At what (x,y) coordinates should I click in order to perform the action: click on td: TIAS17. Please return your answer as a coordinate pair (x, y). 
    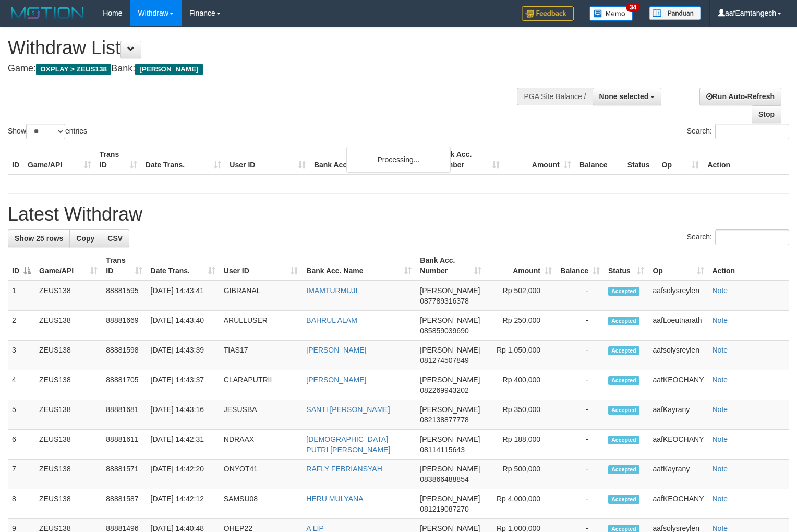
    Looking at the image, I should click on (261, 355).